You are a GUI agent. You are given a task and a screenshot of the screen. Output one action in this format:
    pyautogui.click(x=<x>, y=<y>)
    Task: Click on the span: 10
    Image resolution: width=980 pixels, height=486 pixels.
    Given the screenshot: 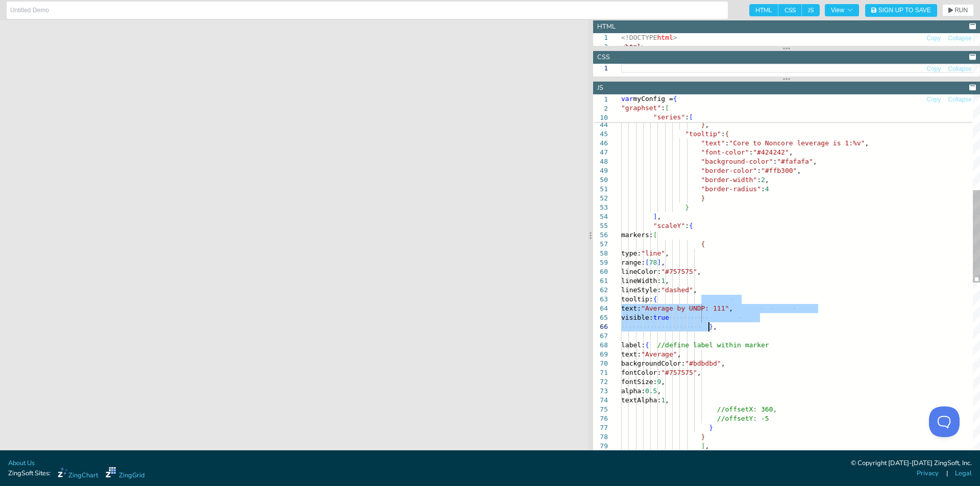 What is the action you would take?
    pyautogui.click(x=600, y=118)
    